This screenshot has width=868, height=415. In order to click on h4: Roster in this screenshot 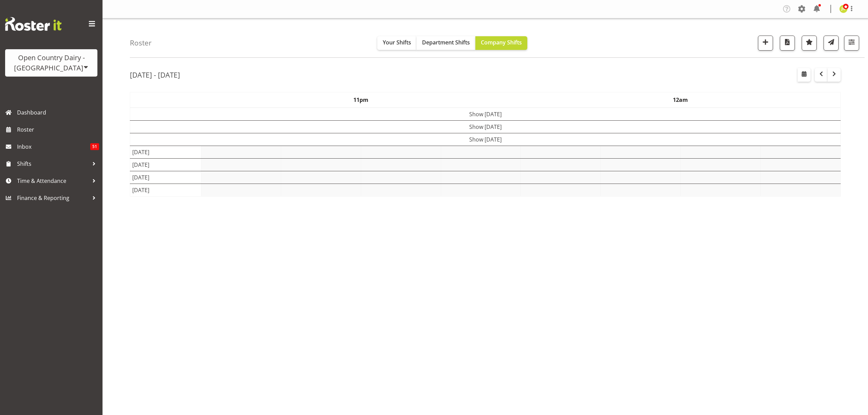, I will do `click(141, 43)`.